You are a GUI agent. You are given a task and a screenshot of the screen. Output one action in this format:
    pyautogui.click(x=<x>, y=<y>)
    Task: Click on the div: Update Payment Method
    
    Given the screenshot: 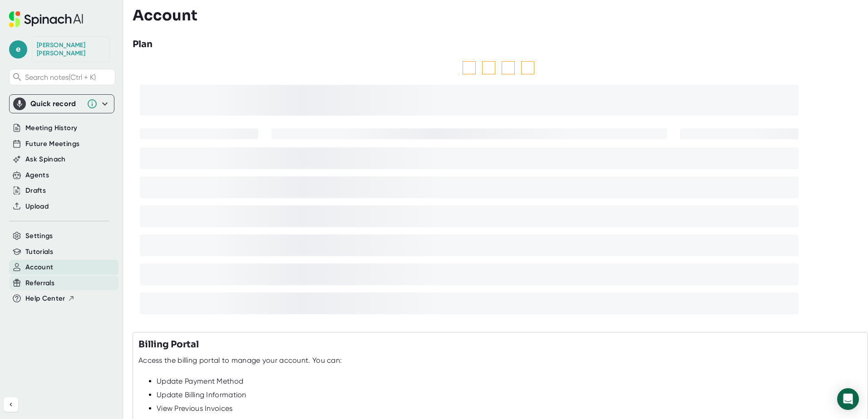 What is the action you would take?
    pyautogui.click(x=509, y=381)
    